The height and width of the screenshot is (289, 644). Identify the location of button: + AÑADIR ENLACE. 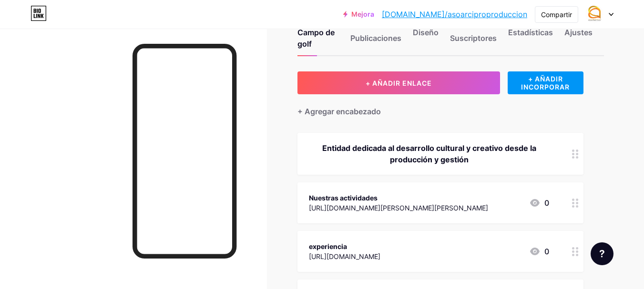
(399, 83).